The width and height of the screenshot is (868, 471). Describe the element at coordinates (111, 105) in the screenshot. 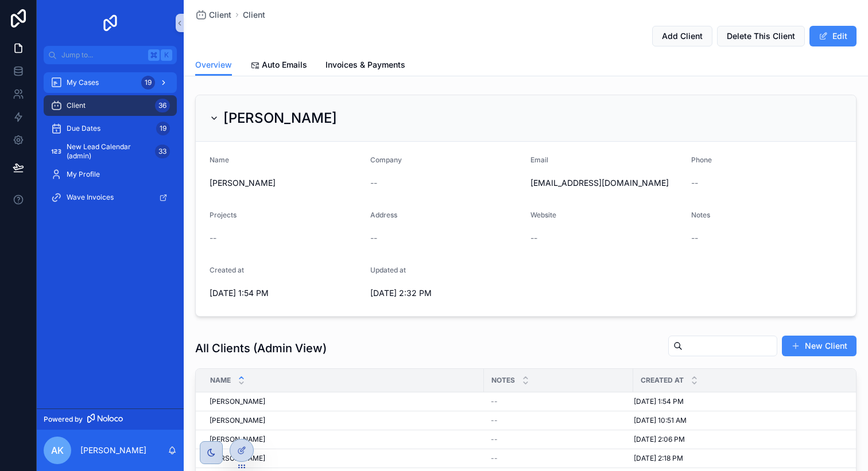

I see `a: Client36` at that location.